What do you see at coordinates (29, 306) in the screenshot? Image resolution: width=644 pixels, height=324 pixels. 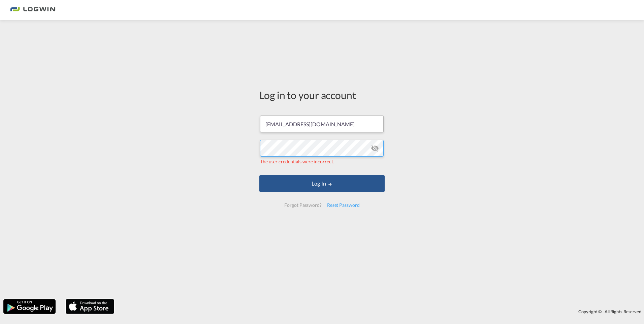 I see `img: google.png` at bounding box center [29, 306].